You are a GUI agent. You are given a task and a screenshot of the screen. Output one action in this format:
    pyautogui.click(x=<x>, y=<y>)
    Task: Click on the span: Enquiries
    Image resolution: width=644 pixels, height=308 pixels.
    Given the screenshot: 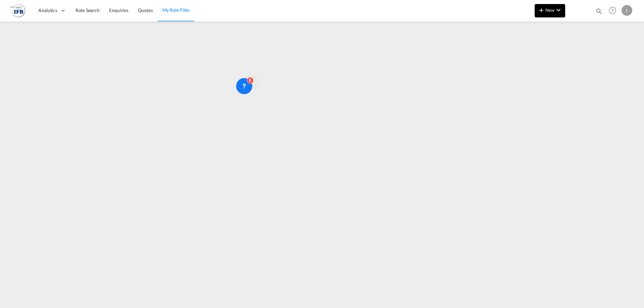 What is the action you would take?
    pyautogui.click(x=119, y=10)
    